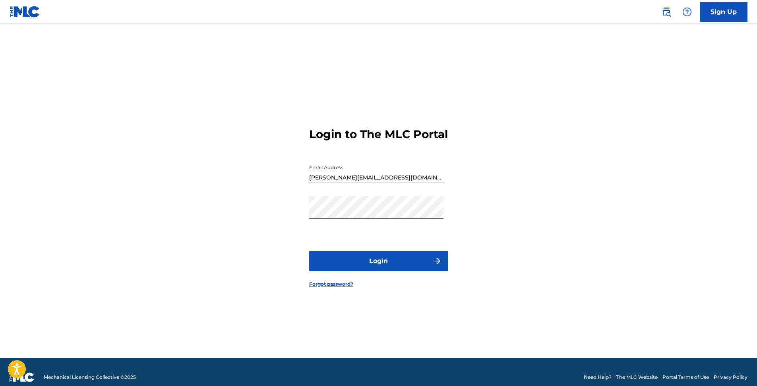 The width and height of the screenshot is (757, 386). I want to click on a: Forgot password?, so click(331, 284).